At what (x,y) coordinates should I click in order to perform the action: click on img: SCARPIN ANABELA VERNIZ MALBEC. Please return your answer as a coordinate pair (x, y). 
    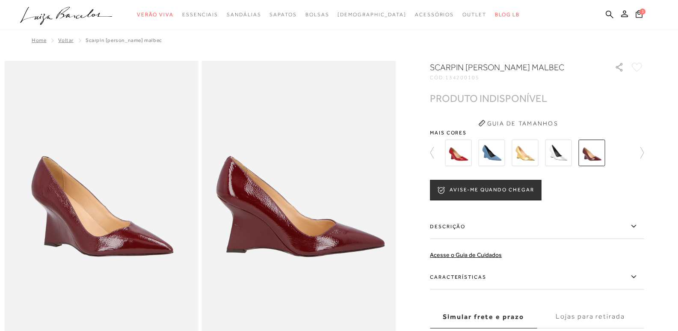
    Looking at the image, I should click on (592, 153).